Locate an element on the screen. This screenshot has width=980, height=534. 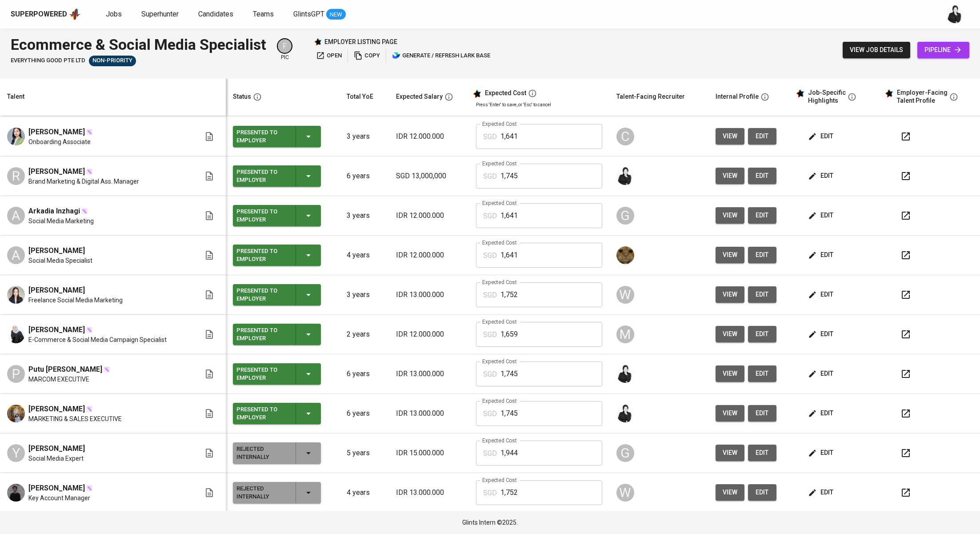
span: Candidates is located at coordinates (215, 14).